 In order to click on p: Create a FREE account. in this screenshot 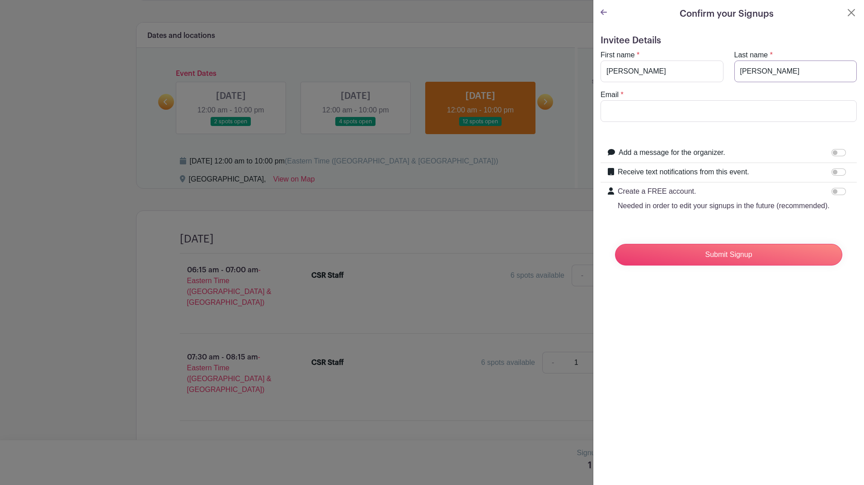, I will do `click(724, 192)`.